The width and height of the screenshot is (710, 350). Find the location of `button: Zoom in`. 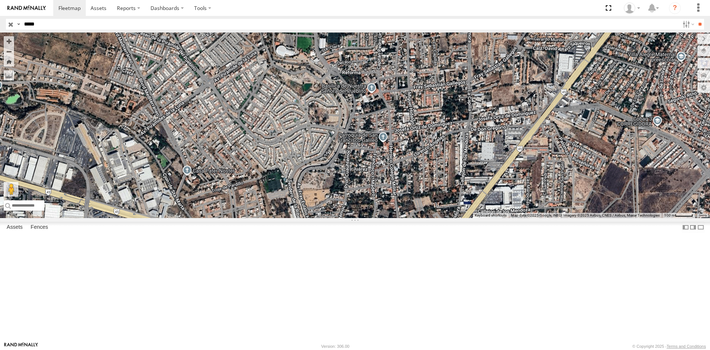

button: Zoom in is located at coordinates (9, 41).